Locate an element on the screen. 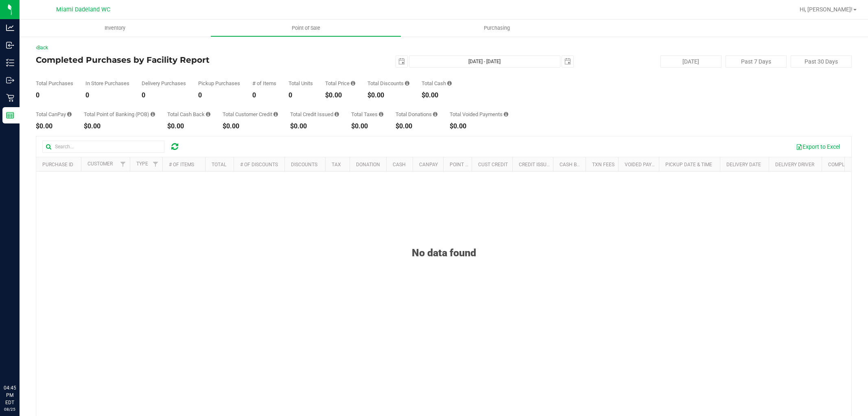 Image resolution: width=868 pixels, height=416 pixels. div: Total Point of Banking (POB) is located at coordinates (119, 114).